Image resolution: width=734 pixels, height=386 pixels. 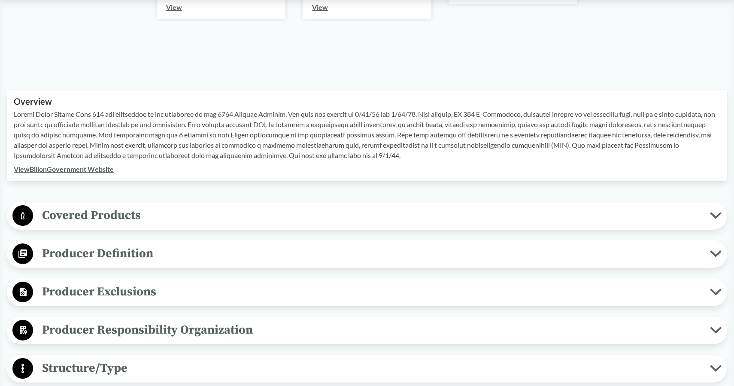 What do you see at coordinates (367, 292) in the screenshot?
I see `button: Producer Exclusions` at bounding box center [367, 292].